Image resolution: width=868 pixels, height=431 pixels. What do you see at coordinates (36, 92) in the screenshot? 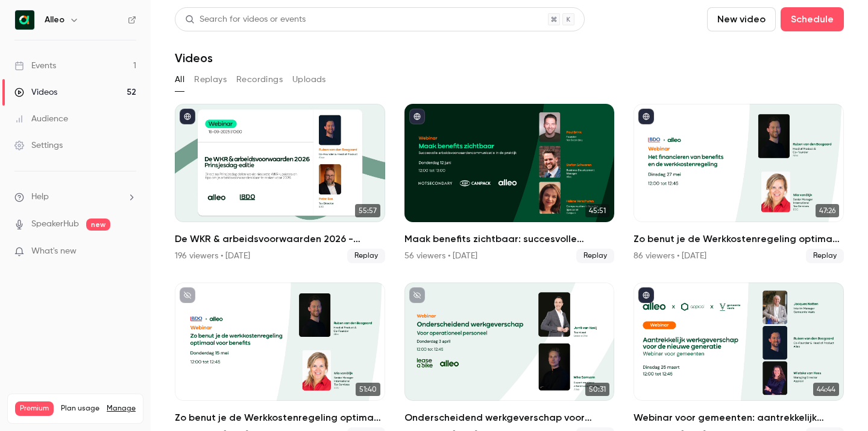
I see `div: Videos` at bounding box center [36, 92].